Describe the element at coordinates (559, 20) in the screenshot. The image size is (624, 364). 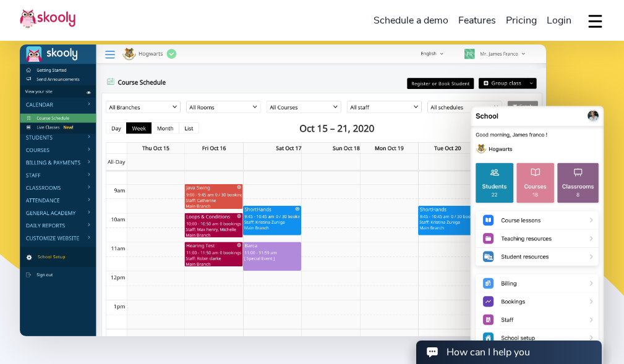
I see `span: Login` at that location.